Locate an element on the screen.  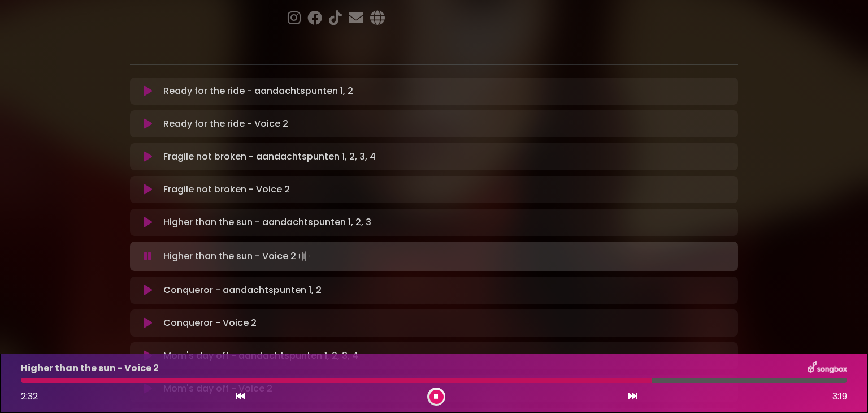
img: songbox-logo-white.png is located at coordinates (827, 368).